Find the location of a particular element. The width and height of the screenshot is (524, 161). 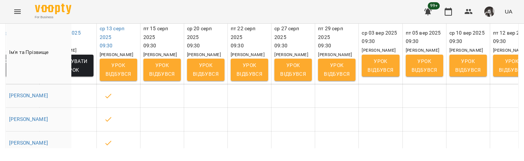

th: пт 29 серп 2025 09:30 is located at coordinates (337, 52).